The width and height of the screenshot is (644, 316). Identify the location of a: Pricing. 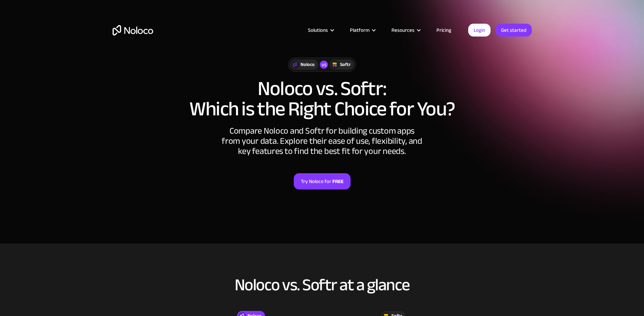
(444, 30).